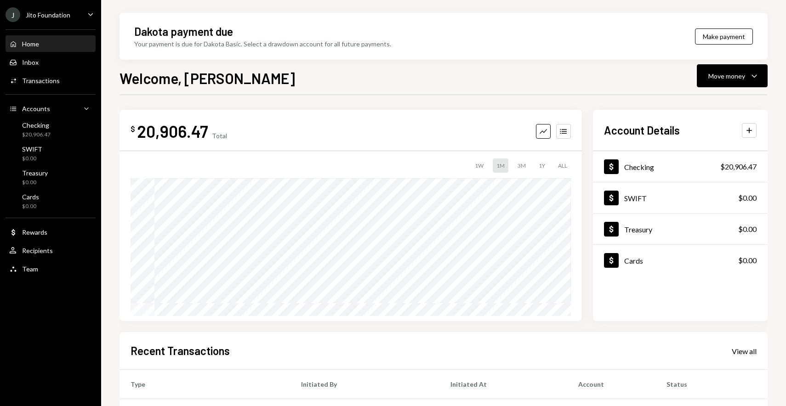  I want to click on div: Recipients, so click(37, 250).